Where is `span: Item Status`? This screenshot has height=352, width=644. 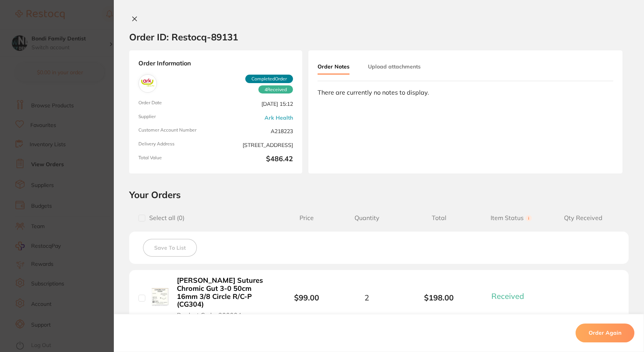 span: Item Status is located at coordinates (511, 218).